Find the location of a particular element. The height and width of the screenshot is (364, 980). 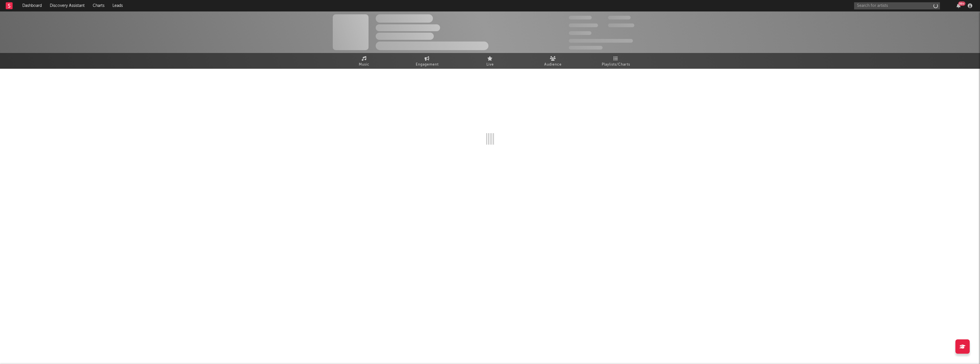

a: Playlists/Charts is located at coordinates (616, 61).